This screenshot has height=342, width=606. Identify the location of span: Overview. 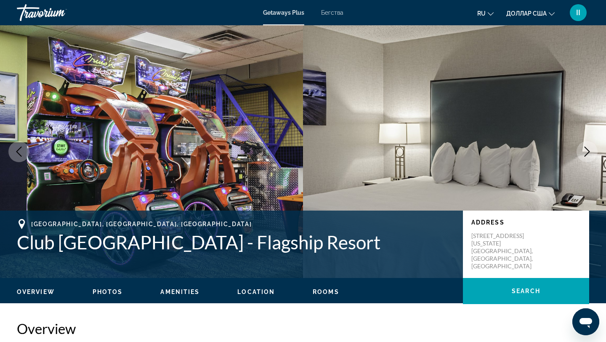
(36, 292).